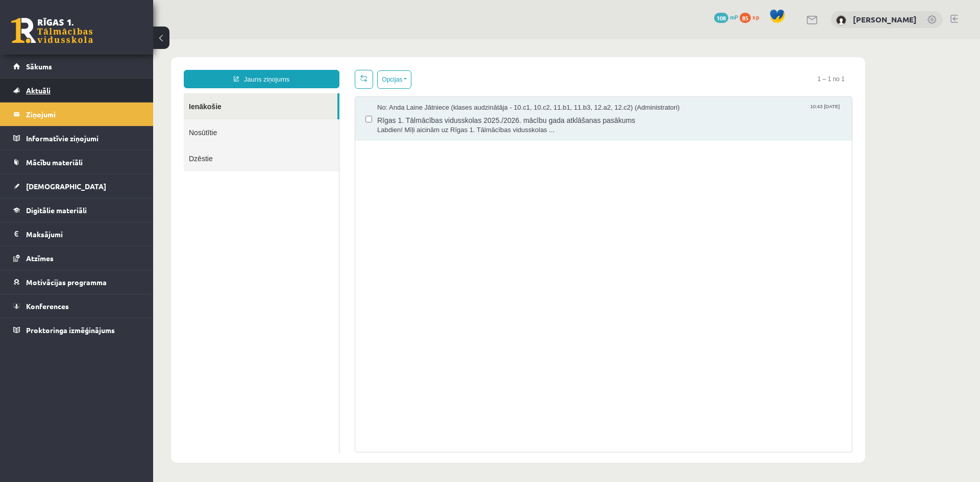 The height and width of the screenshot is (482, 980). I want to click on a: Ienākošie, so click(107, 66).